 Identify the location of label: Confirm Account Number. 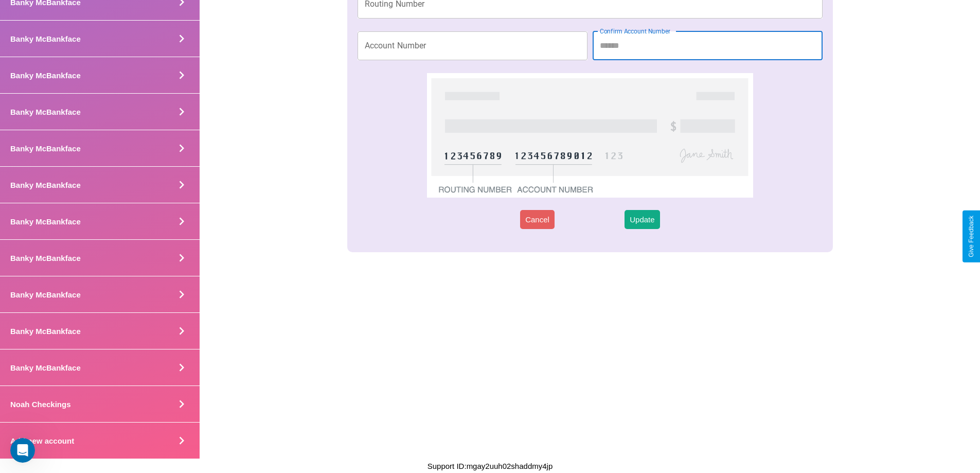
(635, 31).